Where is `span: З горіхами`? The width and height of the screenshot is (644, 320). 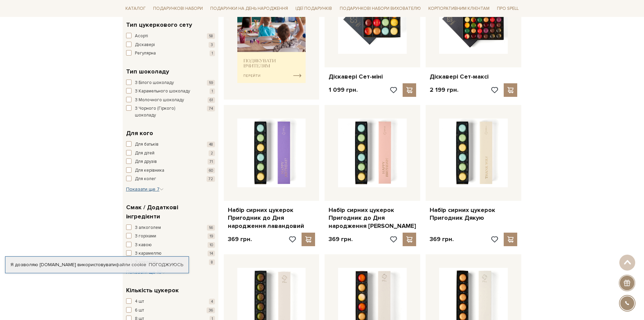 span: З горіхами is located at coordinates (145, 236).